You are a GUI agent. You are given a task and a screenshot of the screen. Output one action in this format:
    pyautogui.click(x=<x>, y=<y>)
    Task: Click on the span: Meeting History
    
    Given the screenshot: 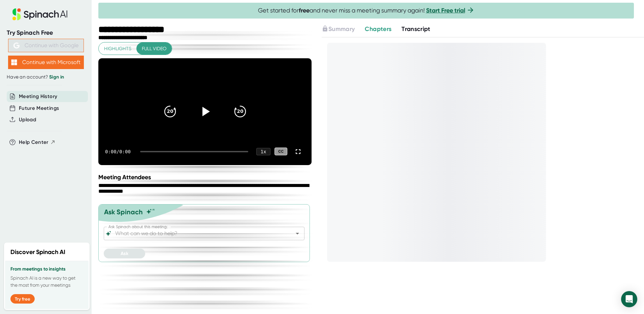 What is the action you would take?
    pyautogui.click(x=38, y=96)
    